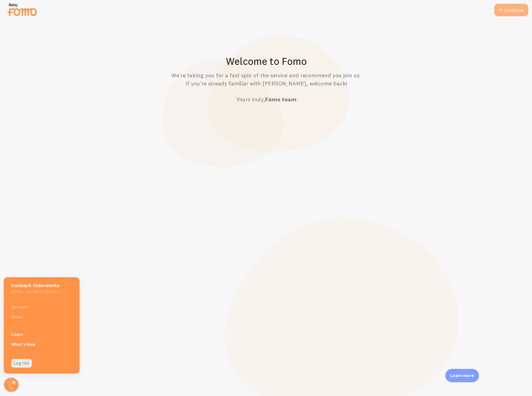 The width and height of the screenshot is (532, 396). I want to click on strong: Fomo team, so click(281, 99).